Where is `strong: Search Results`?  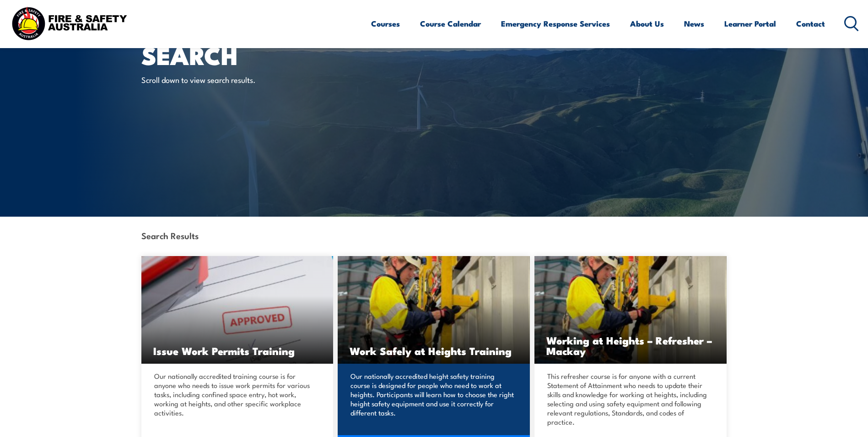
strong: Search Results is located at coordinates (170, 235).